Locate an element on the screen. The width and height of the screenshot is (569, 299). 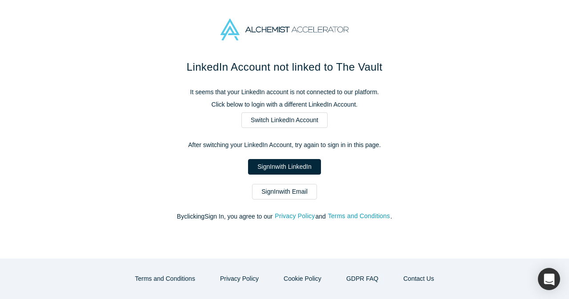
a: Switch LinkedIn Account is located at coordinates (284, 120).